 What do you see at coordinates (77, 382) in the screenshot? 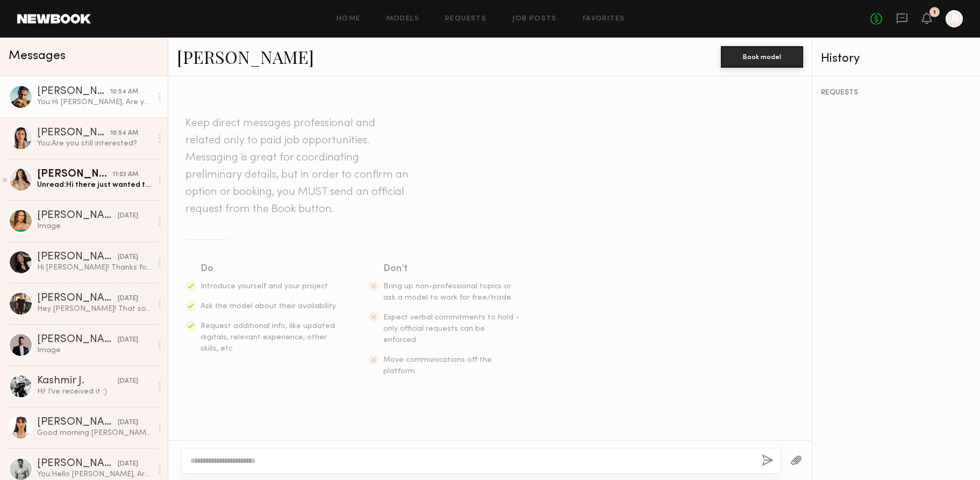
I see `div: Kashmir J.` at bounding box center [77, 382].